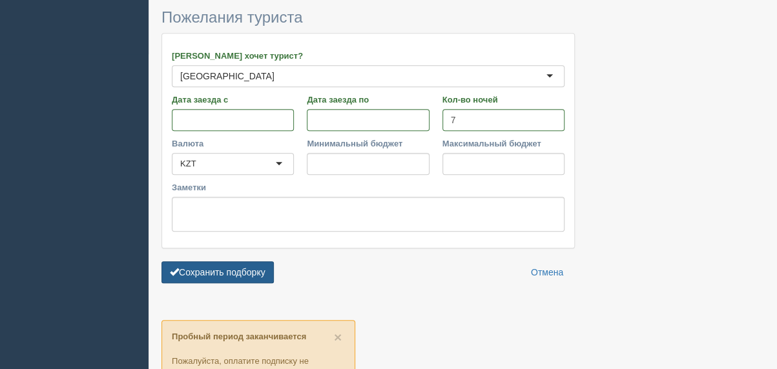 The image size is (777, 369). What do you see at coordinates (503, 120) in the screenshot?
I see `input: 7-10 или 7,10,14` at bounding box center [503, 120].